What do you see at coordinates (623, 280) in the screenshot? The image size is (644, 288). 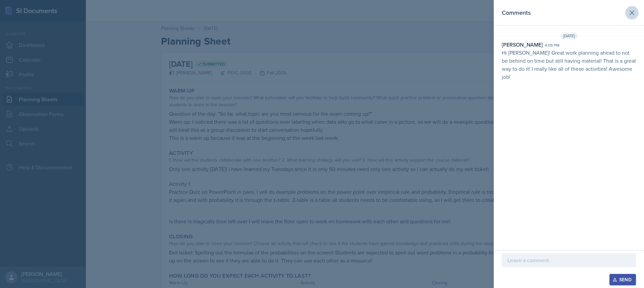 I see `button: Send` at bounding box center [623, 280].